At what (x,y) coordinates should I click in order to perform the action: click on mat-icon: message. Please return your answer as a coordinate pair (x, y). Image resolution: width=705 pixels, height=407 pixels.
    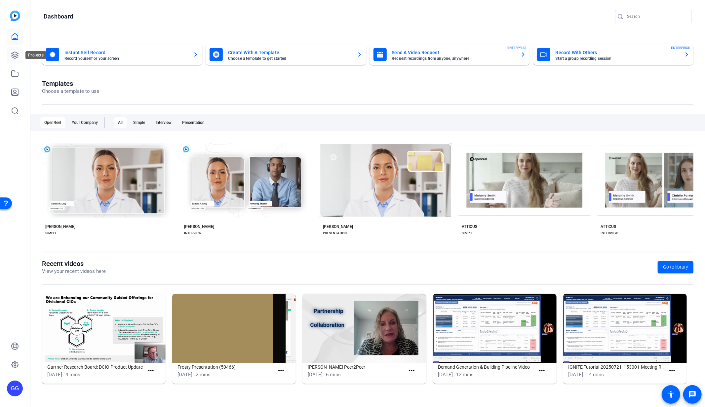
    Looking at the image, I should click on (692, 395).